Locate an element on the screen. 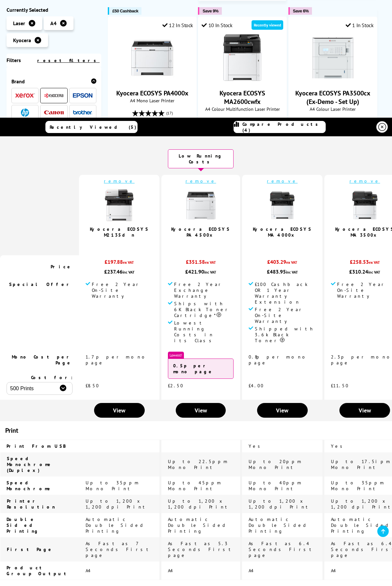 The image size is (392, 586). div: 10 In Stock is located at coordinates (217, 25).